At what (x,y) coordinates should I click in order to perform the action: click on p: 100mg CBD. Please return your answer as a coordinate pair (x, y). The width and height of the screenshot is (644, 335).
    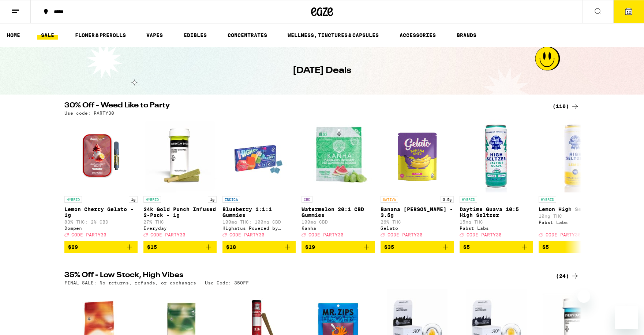
    Looking at the image, I should click on (338, 222).